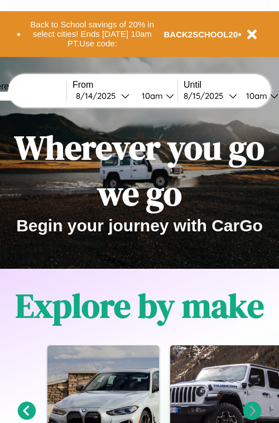 The width and height of the screenshot is (279, 423). Describe the element at coordinates (125, 85) in the screenshot. I see `label: From` at that location.